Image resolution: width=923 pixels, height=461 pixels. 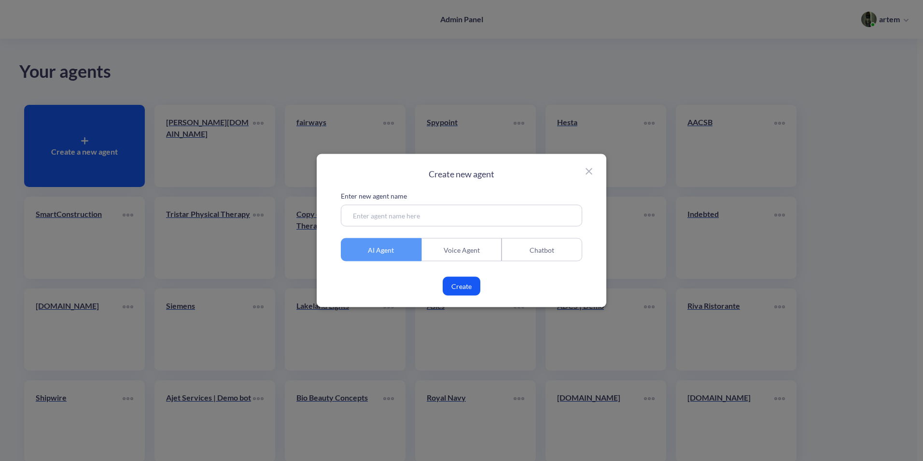 What do you see at coordinates (462, 286) in the screenshot?
I see `button: Create` at bounding box center [462, 286].